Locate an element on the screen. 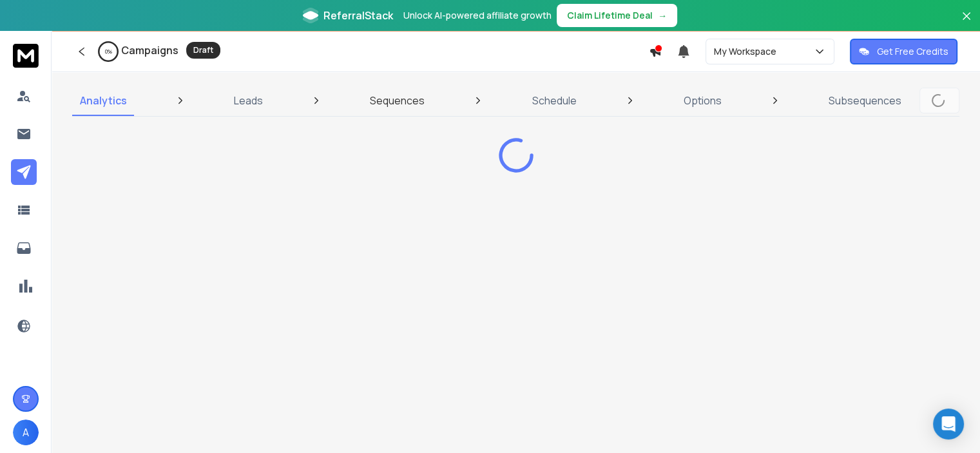 The image size is (980, 453). p: Options is located at coordinates (703, 101).